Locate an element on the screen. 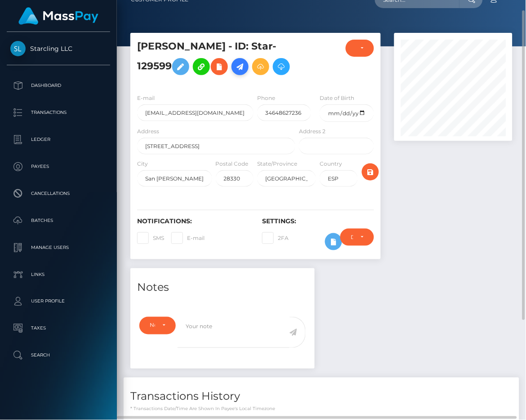  a: Transactions is located at coordinates (58, 113).